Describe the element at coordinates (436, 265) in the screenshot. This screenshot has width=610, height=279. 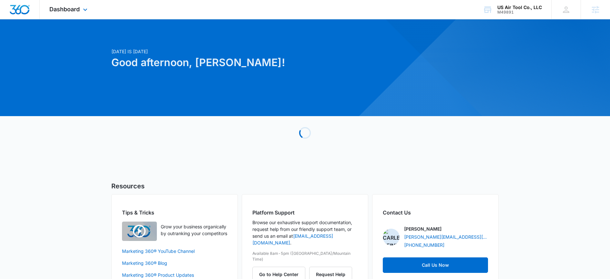
I see `a: Call Us Now` at that location.